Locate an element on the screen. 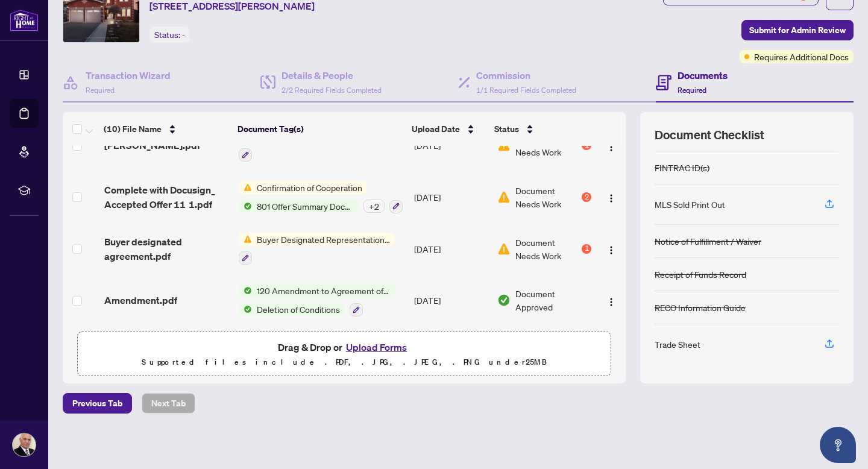 The width and height of the screenshot is (868, 469). th: Upload Date is located at coordinates (448, 129).